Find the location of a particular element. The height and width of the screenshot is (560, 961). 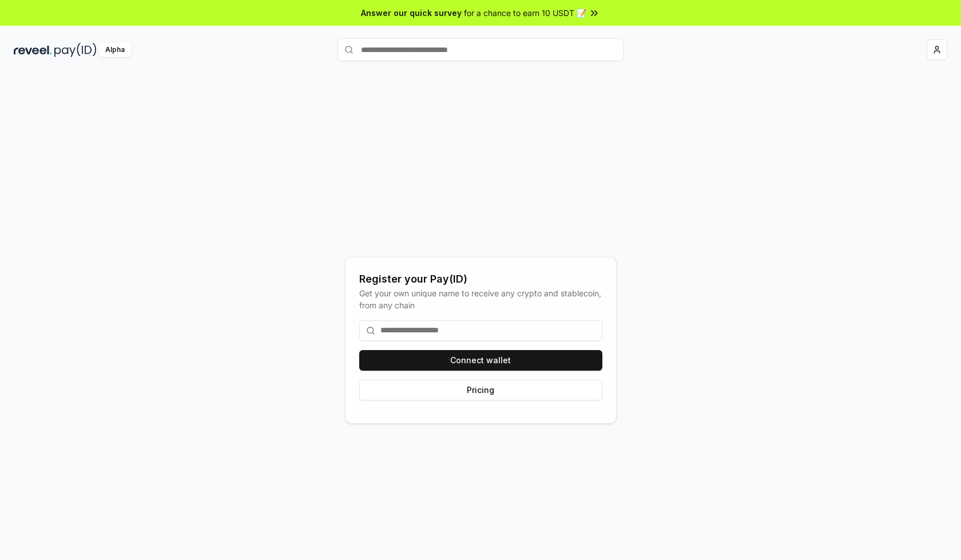

div: Alpha is located at coordinates (115, 50).